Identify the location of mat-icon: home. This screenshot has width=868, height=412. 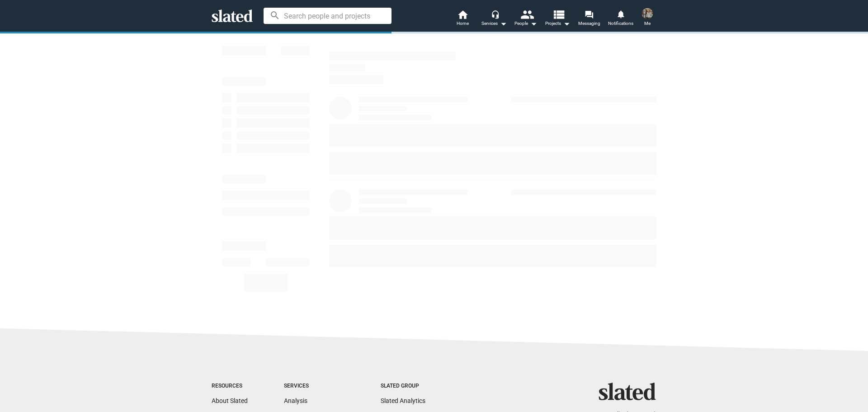
(463, 14).